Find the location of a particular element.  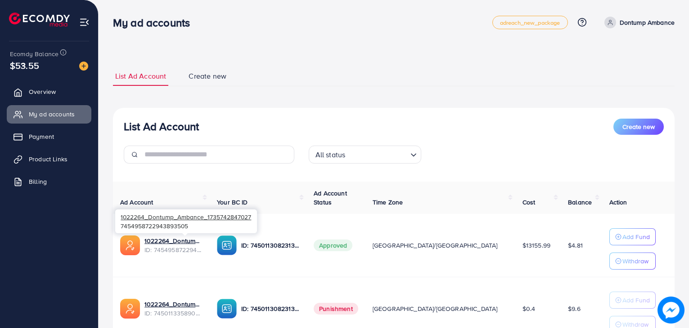

a: 1022264_Dontump Ambance_1734614691309 is located at coordinates (173, 305).